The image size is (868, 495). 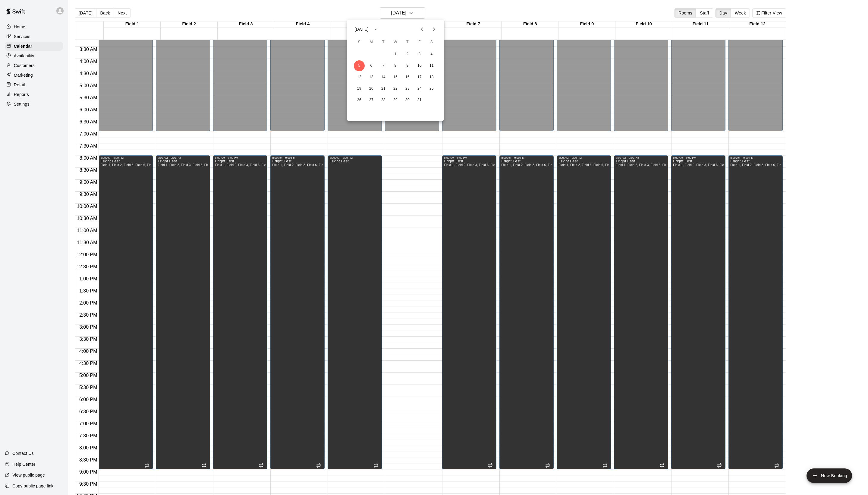 What do you see at coordinates (395, 42) in the screenshot?
I see `span: Wednesday` at bounding box center [395, 42].